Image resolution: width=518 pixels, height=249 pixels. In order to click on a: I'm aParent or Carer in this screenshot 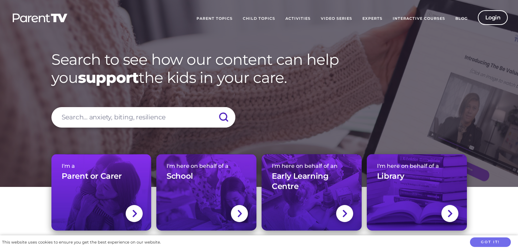, I will do `click(102, 192)`.